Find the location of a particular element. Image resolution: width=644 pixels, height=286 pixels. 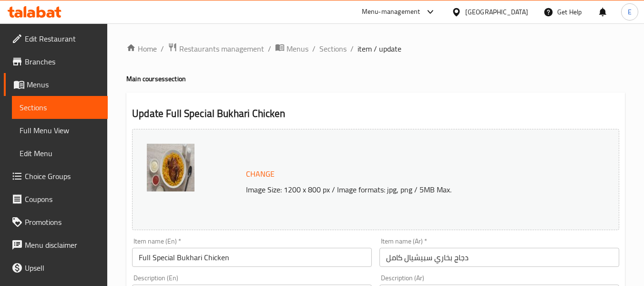

a: Home is located at coordinates (141, 49).